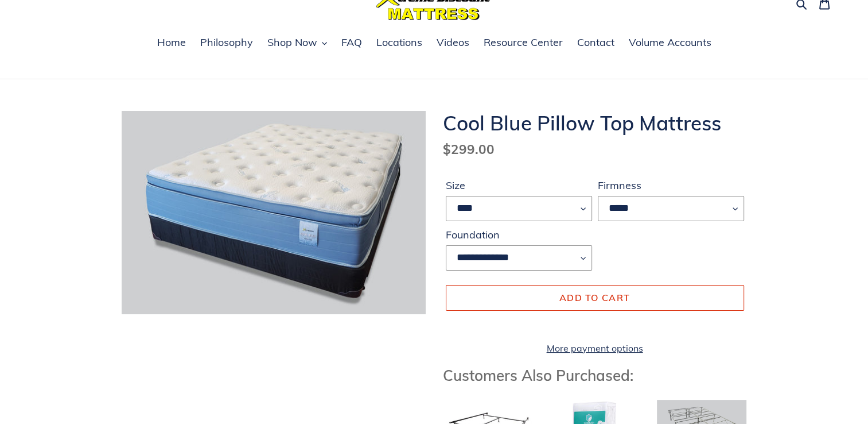  Describe the element at coordinates (292, 43) in the screenshot. I see `span: Shop Now` at that location.